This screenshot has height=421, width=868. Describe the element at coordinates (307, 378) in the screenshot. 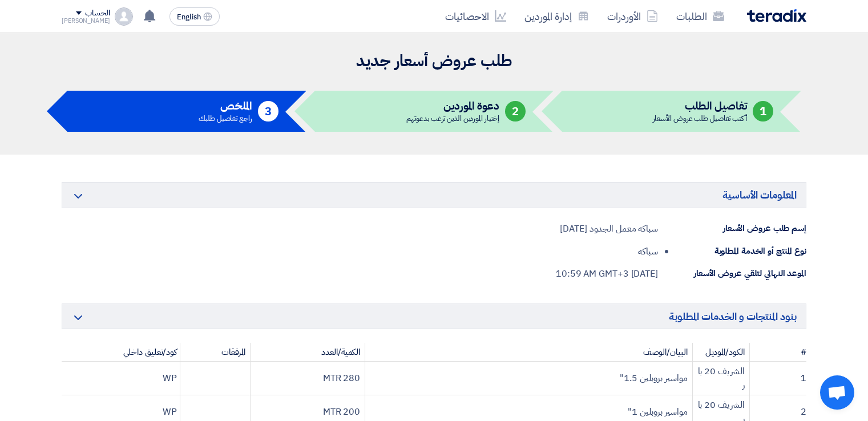

I see `td: MTR 280` at that location.